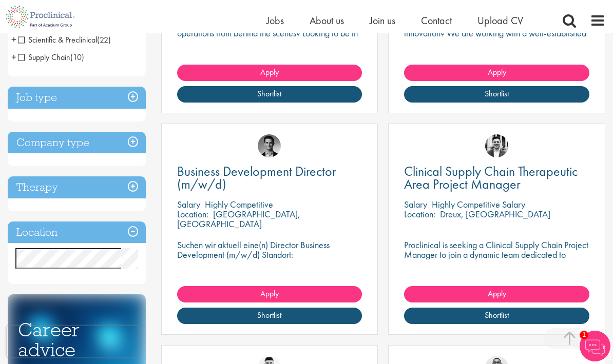 Image resolution: width=613 pixels, height=364 pixels. What do you see at coordinates (496, 146) in the screenshot?
I see `a: Edward Little` at bounding box center [496, 146].